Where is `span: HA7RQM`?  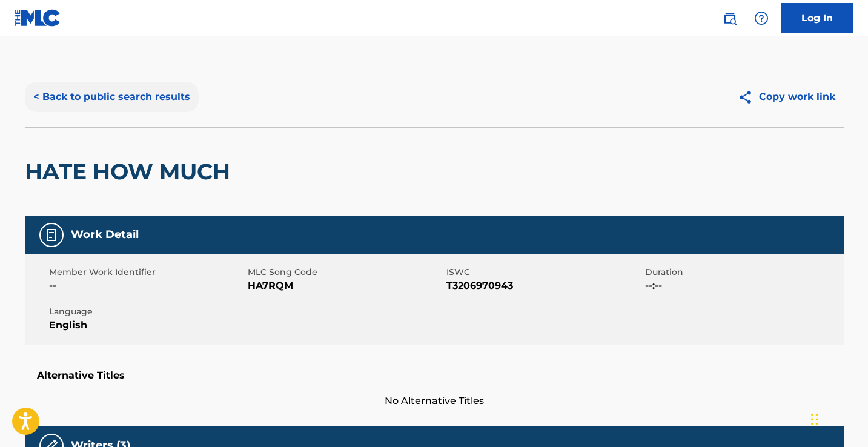 span: HA7RQM is located at coordinates (345, 286).